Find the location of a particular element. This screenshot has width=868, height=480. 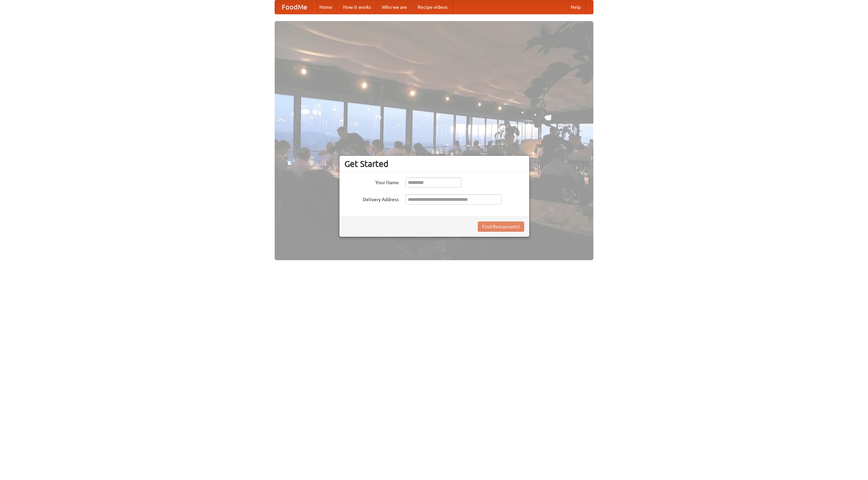

a: Home is located at coordinates (326, 7).